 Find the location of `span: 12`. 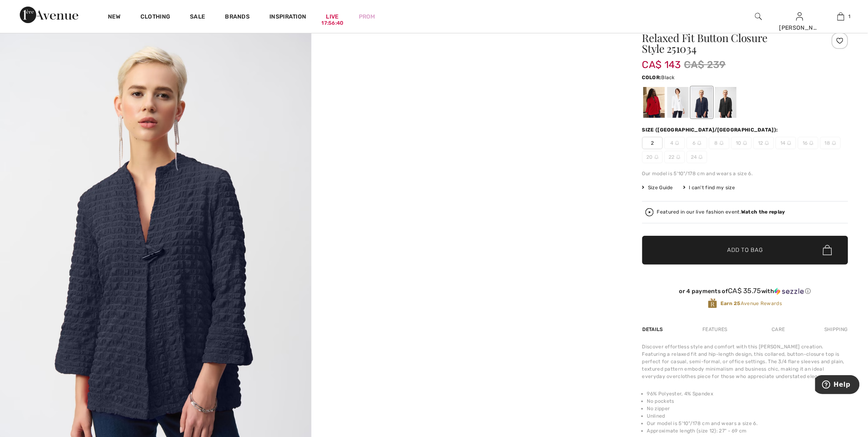

span: 12 is located at coordinates (763, 143).